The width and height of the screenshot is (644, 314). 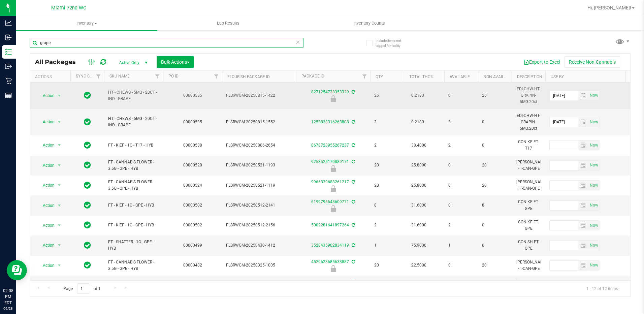 I want to click on inline-svg: Inbound, so click(x=8, y=38).